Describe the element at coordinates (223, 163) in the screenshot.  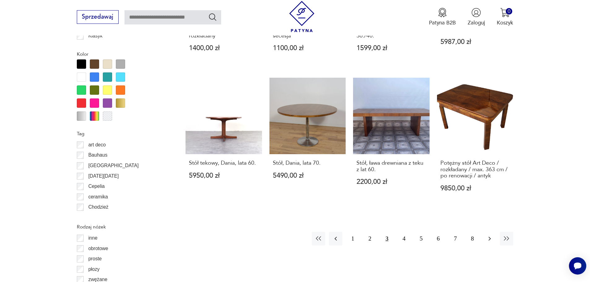
I see `h3: Stół tekowy, Dania, lata 60.` at that location.